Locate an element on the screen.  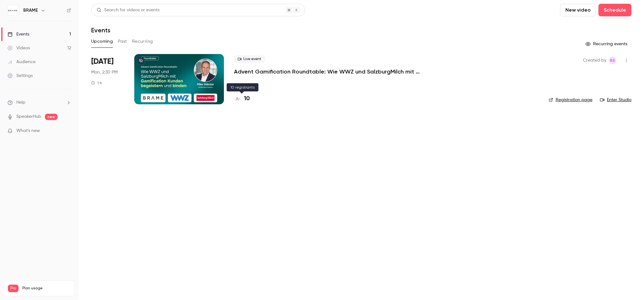
a: Enter Studio is located at coordinates (616, 100).